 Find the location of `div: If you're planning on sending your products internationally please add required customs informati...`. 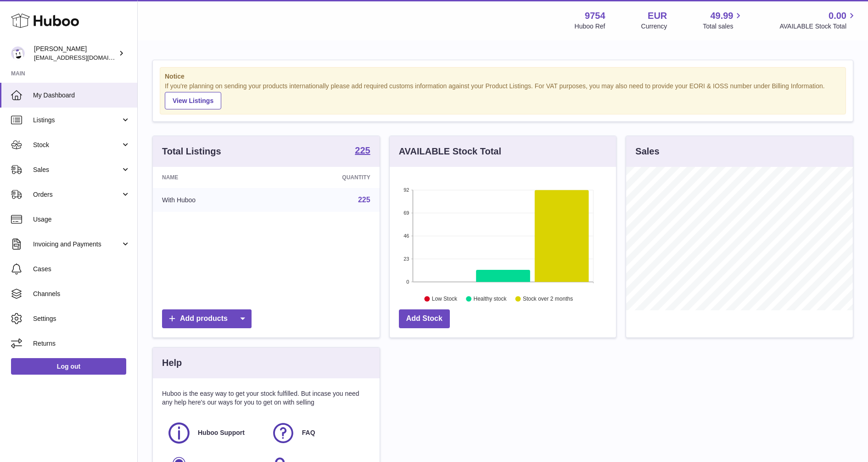

div: If you're planning on sending your products internationally please add required customs informati... is located at coordinates (502, 95).